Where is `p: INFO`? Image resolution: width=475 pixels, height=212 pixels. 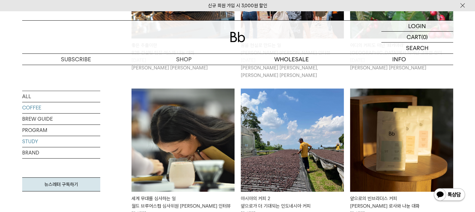 p: INFO is located at coordinates (399, 59).